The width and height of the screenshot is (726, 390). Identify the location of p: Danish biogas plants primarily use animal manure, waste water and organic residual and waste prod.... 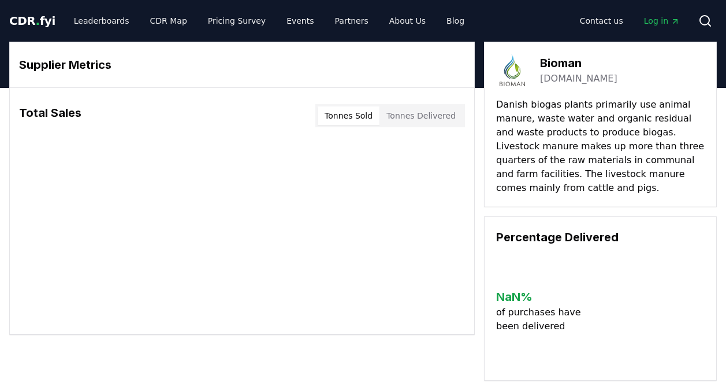
(600, 146).